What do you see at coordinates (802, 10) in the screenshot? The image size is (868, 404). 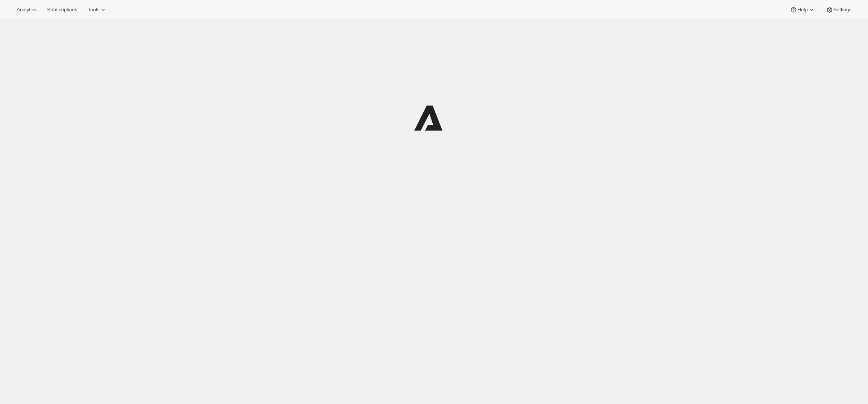 I see `button: Help` at bounding box center [802, 10].